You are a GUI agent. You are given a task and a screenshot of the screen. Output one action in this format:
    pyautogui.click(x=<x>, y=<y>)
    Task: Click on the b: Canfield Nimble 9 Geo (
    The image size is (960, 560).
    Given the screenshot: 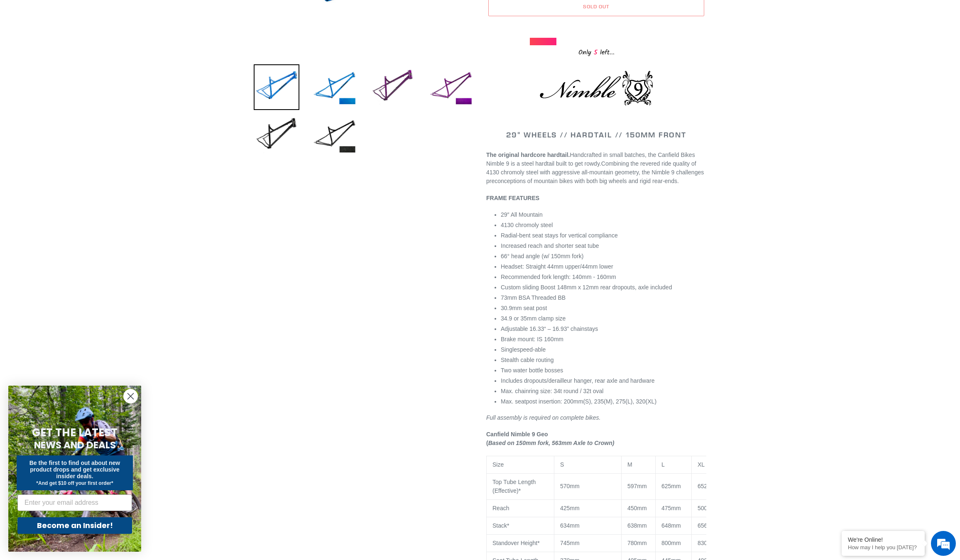 What is the action you would take?
    pyautogui.click(x=517, y=438)
    